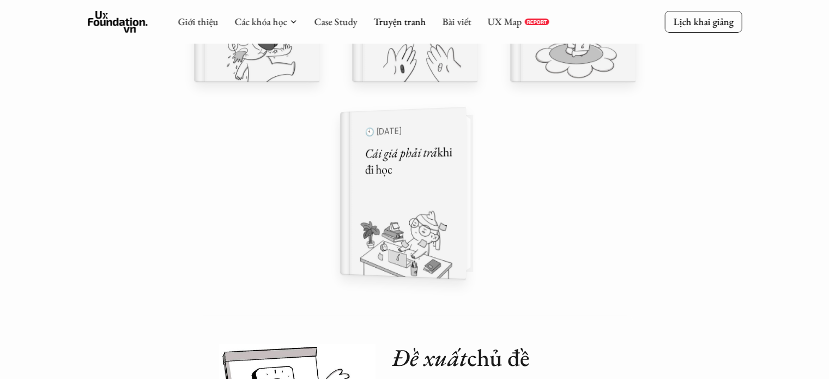 Image resolution: width=829 pixels, height=379 pixels. I want to click on p: REPORT, so click(537, 22).